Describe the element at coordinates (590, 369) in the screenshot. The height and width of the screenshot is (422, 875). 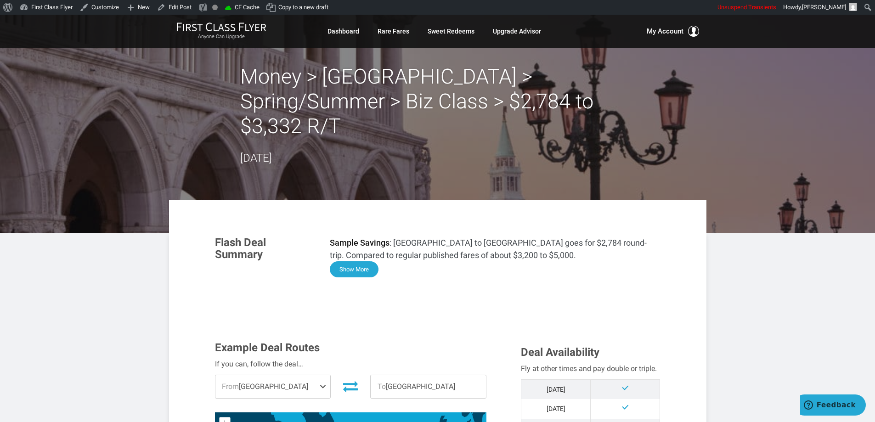
I see `div: Fly at other times and pay double or triple.` at that location.